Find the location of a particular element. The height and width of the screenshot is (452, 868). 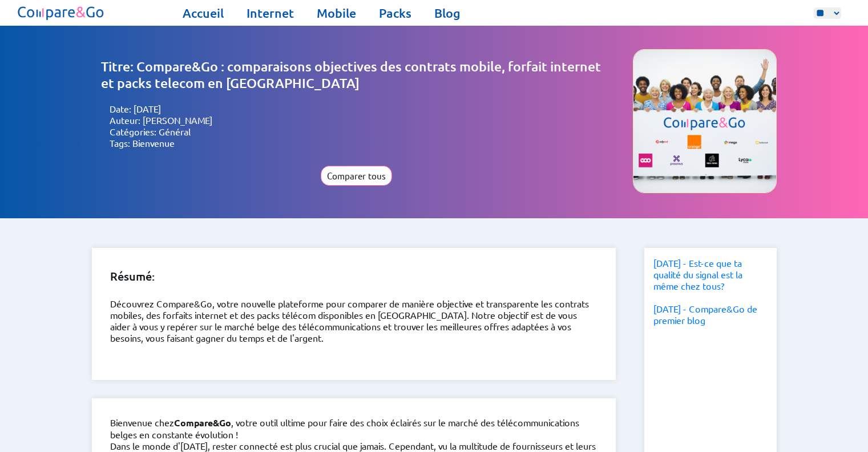

a: Comparer tous is located at coordinates (356, 173).